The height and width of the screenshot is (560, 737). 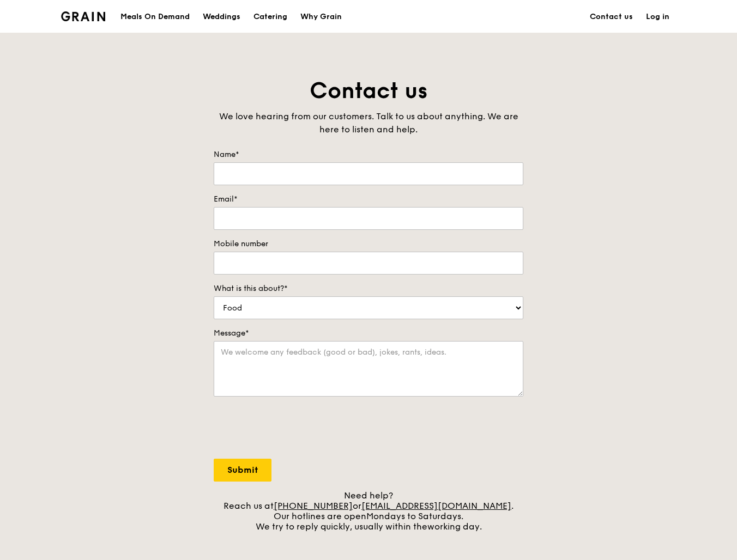 What do you see at coordinates (368, 200) in the screenshot?
I see `label: Email*` at bounding box center [368, 200].